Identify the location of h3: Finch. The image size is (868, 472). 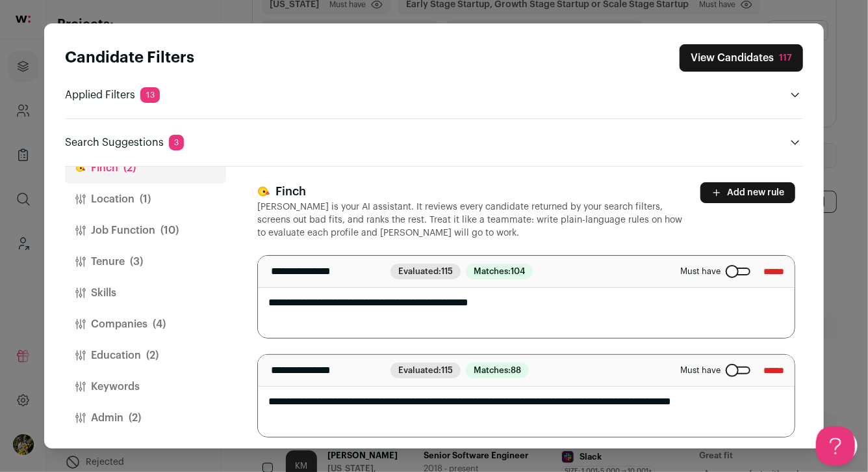
(472, 191).